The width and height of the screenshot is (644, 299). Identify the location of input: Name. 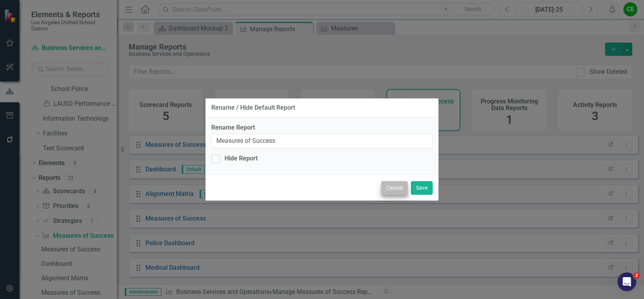
(322, 141).